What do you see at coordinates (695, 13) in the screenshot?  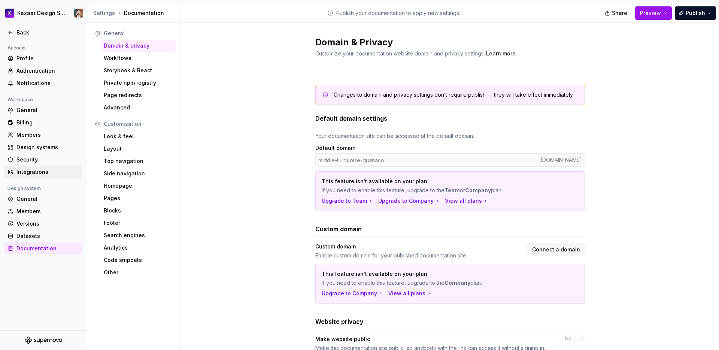 I see `span: Publish` at bounding box center [695, 13].